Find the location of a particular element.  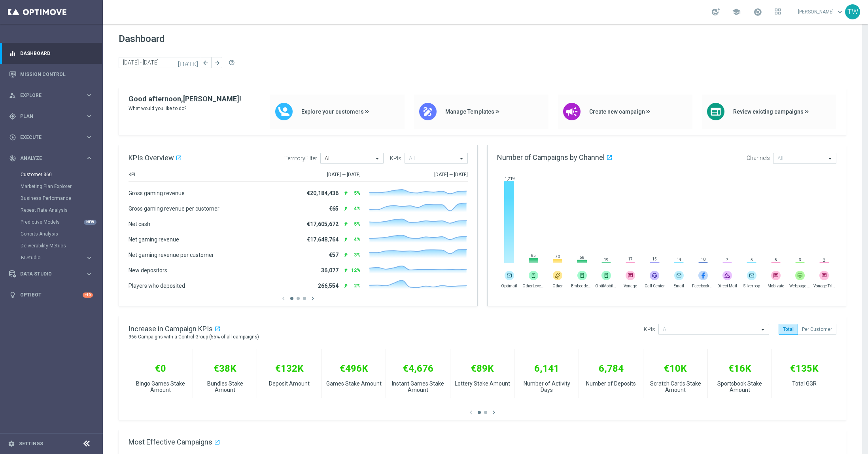

i: person_search is located at coordinates (12, 95).